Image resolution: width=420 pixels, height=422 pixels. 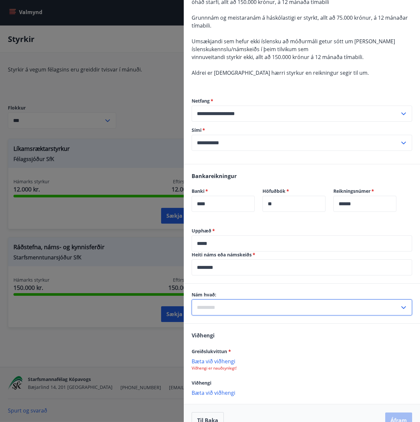 What do you see at coordinates (302, 267) in the screenshot?
I see `div: Heiti náms eða námskeiðs` at bounding box center [302, 267].